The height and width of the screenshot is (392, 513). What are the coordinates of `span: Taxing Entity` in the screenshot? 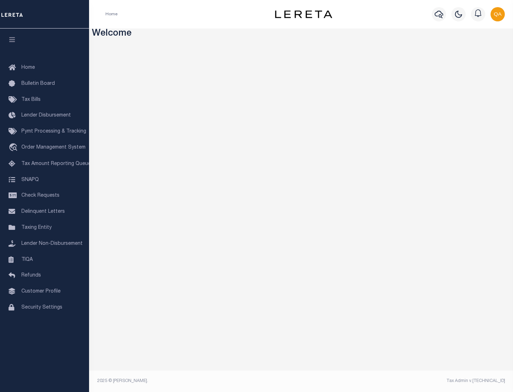 It's located at (36, 227).